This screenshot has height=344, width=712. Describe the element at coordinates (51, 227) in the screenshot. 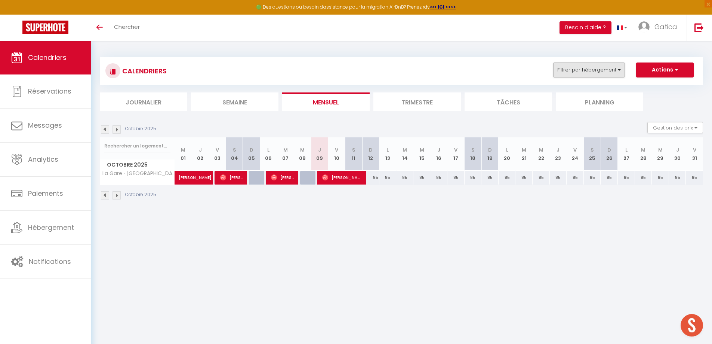

I see `span: Hébergement` at that location.